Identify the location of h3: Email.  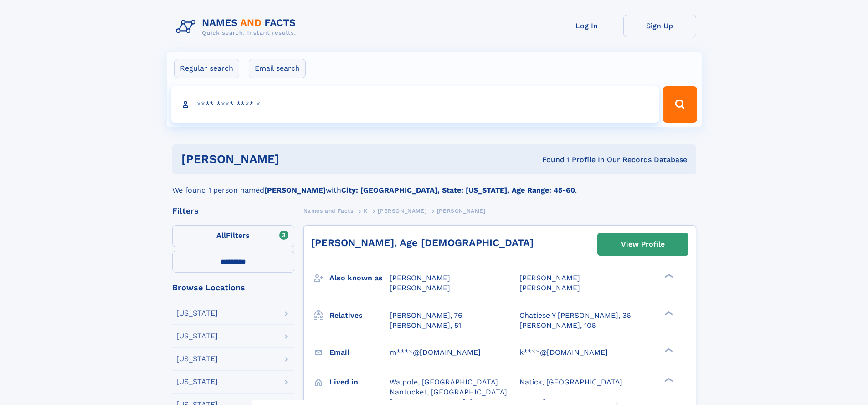
(360, 352).